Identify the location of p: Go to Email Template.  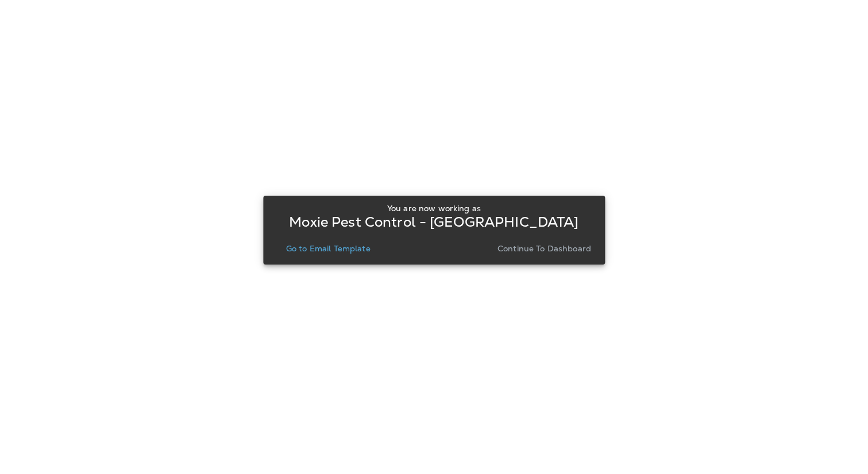
(328, 249).